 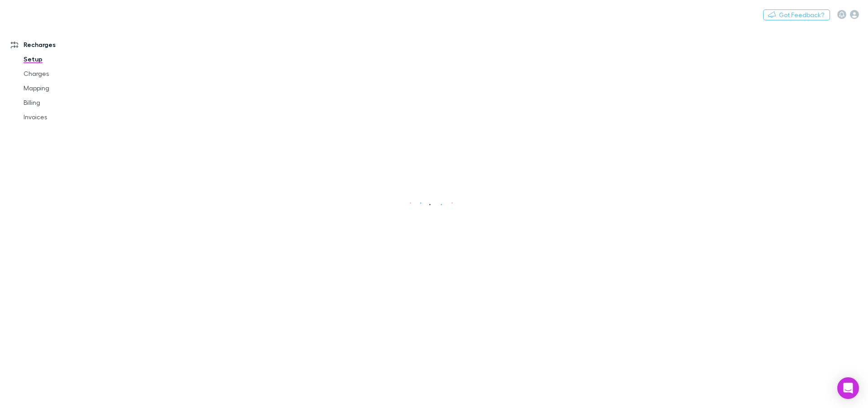 What do you see at coordinates (65, 59) in the screenshot?
I see `a: Setup` at bounding box center [65, 59].